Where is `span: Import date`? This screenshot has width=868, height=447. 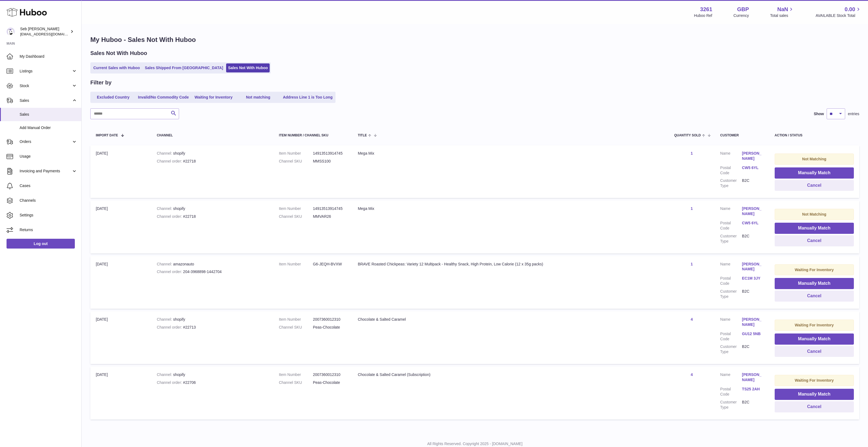 span: Import date is located at coordinates (107, 135).